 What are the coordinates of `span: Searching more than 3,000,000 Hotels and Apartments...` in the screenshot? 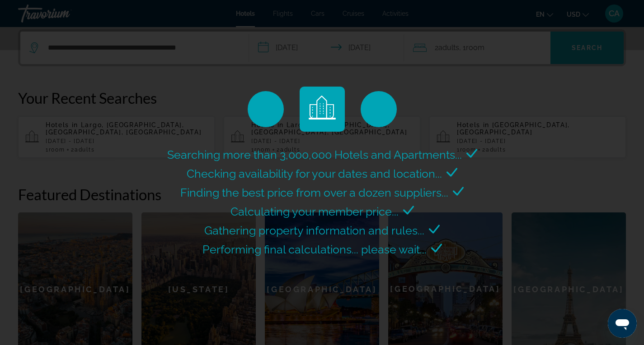 It's located at (315, 155).